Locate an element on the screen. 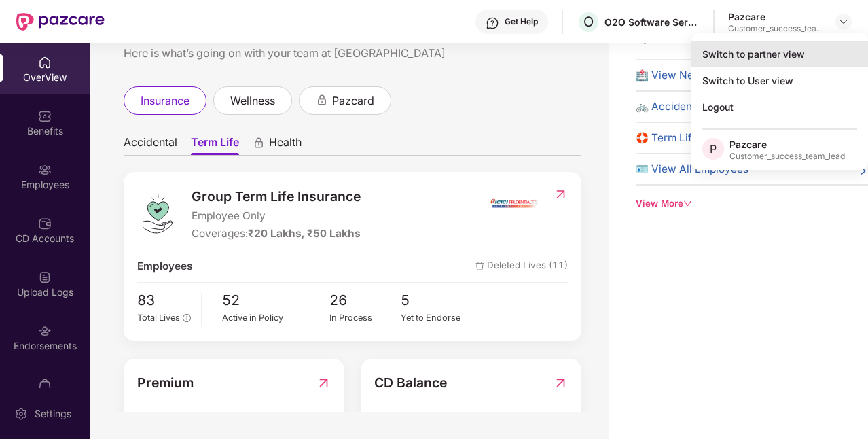  span: ₹20 Lakhs, ₹50 Lakhs is located at coordinates (304, 233).